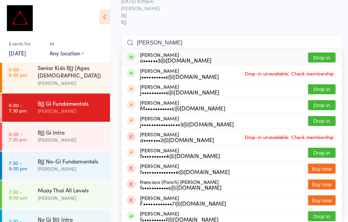 This screenshot has height=222, width=348. Describe the element at coordinates (70, 159) in the screenshot. I see `div: BJJ No-Gi Fundamentals` at that location.